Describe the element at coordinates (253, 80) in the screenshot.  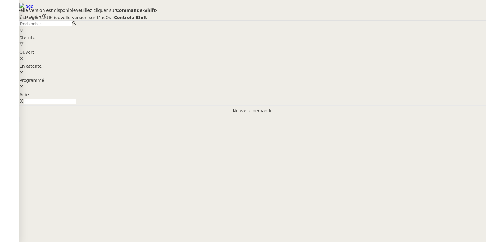
I see `div: Programmé` at that location.